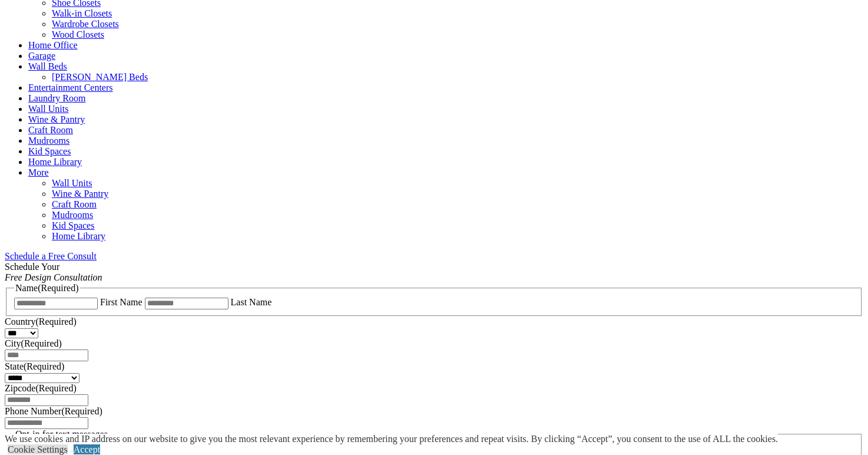 This screenshot has width=868, height=455. I want to click on a: Schedule a Free Consult (opens a dropdown menu), so click(51, 256).